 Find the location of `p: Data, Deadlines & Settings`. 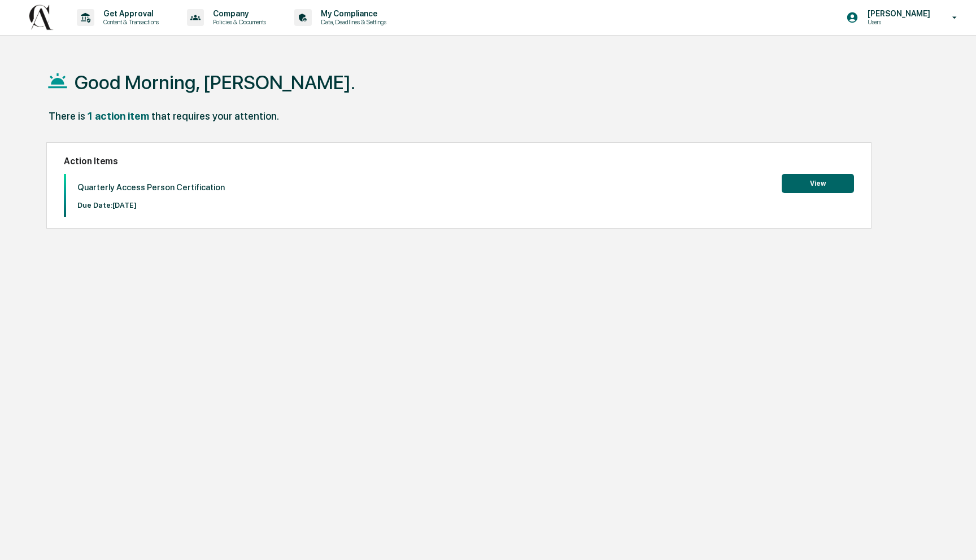

p: Data, Deadlines & Settings is located at coordinates (352, 22).